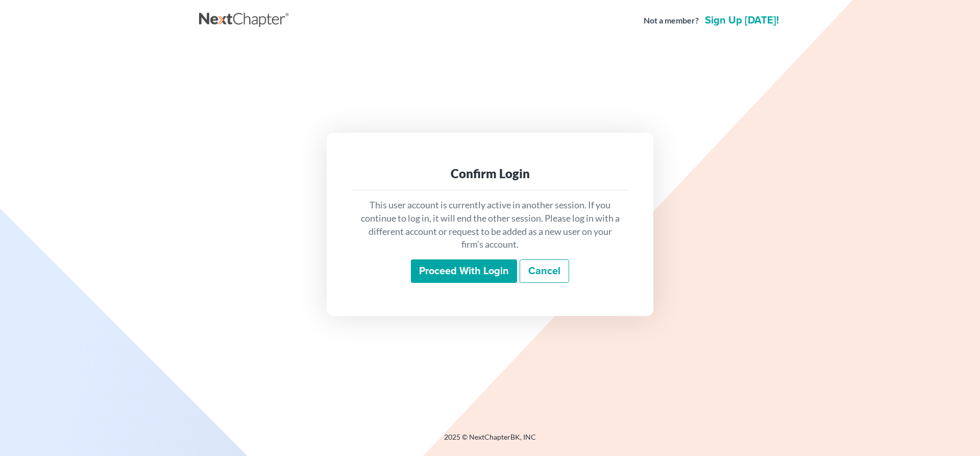 The image size is (980, 456). Describe the element at coordinates (490, 224) in the screenshot. I see `p: This user account is currently active in another session. If you continue to log in, it will end ...` at that location.